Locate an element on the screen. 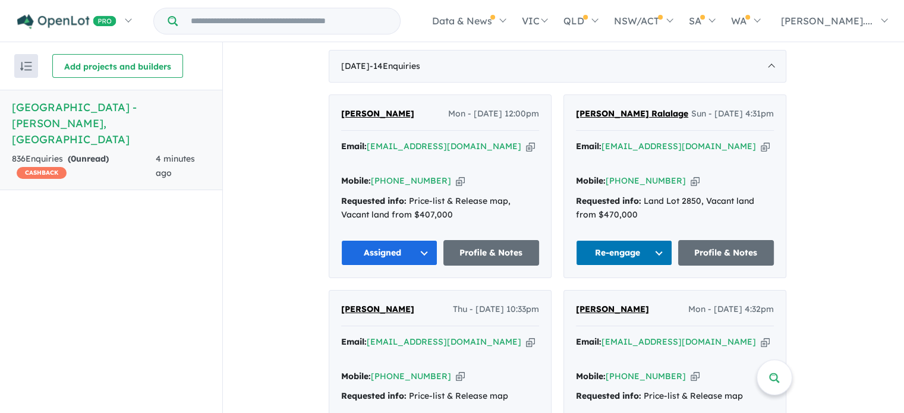  button: Add projects and builders is located at coordinates (118, 66).